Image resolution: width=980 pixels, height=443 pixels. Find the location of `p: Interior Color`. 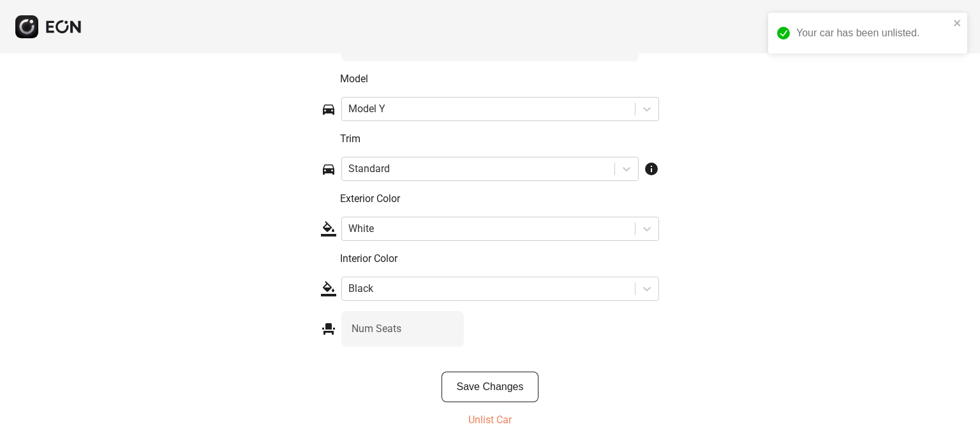

p: Interior Color is located at coordinates (499, 259).